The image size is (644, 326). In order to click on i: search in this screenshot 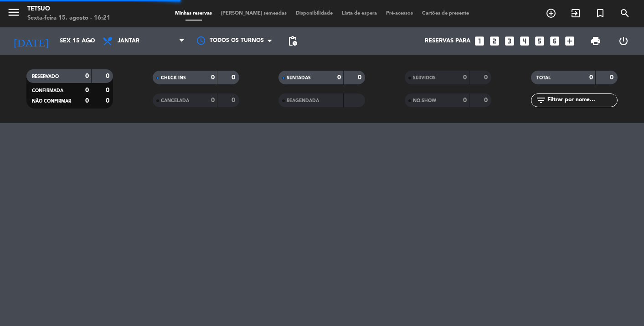, I will do `click(625, 13)`.